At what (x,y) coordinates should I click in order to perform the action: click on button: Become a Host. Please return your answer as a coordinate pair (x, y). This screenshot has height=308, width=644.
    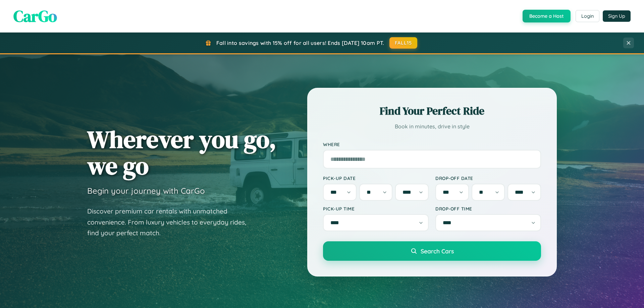
    Looking at the image, I should click on (546, 16).